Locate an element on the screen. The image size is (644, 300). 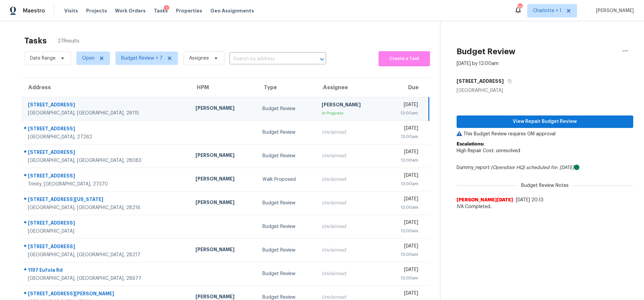
p: This Budget Review requires GM approval is located at coordinates (545, 134).